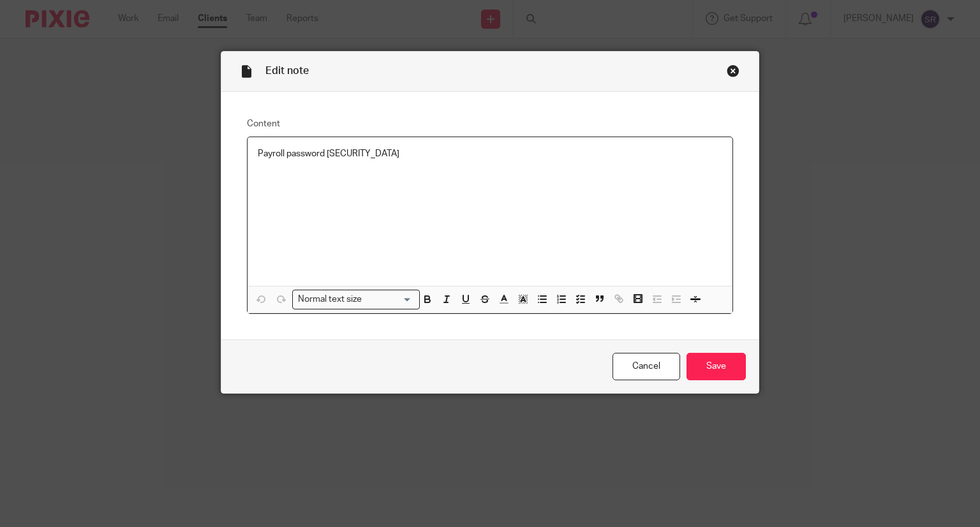  I want to click on span: Edit note, so click(287, 70).